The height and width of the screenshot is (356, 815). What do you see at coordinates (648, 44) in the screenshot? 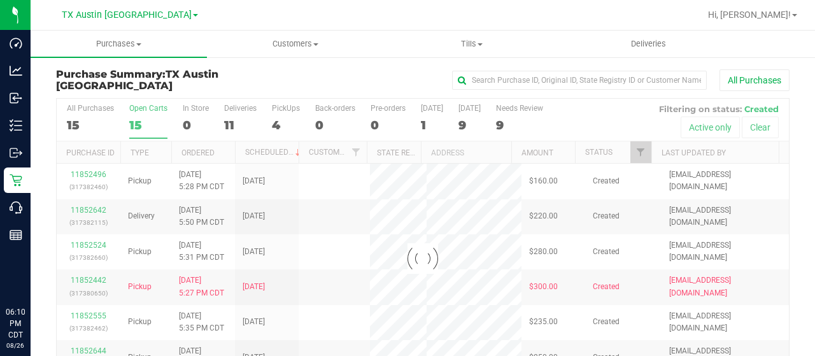
I see `span: Deliveries` at bounding box center [648, 44].